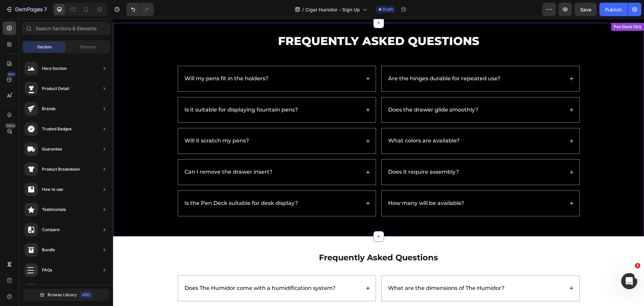 This screenshot has width=644, height=306. What do you see at coordinates (333, 268) in the screenshot?
I see `span: What are the dimensions of The Humidor?` at bounding box center [333, 268].